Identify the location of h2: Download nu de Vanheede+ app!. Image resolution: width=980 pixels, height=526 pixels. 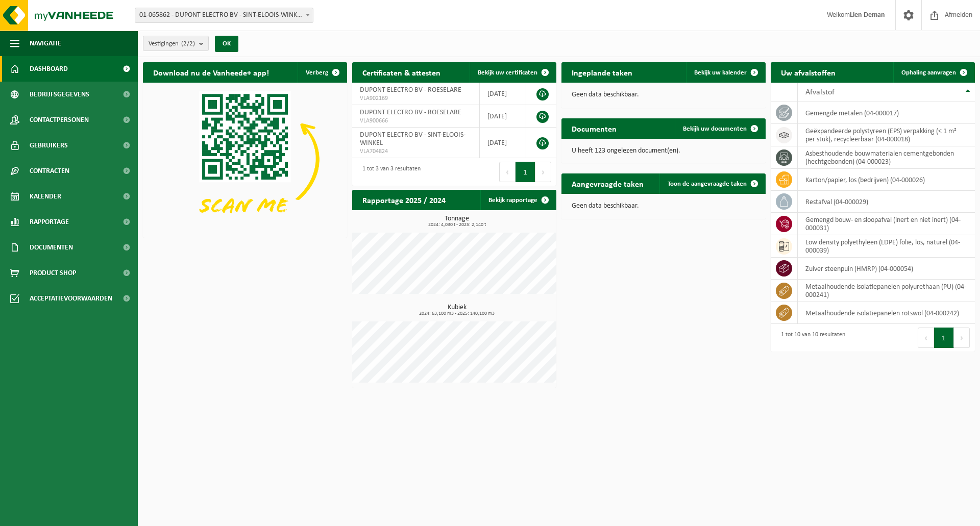
(210, 72).